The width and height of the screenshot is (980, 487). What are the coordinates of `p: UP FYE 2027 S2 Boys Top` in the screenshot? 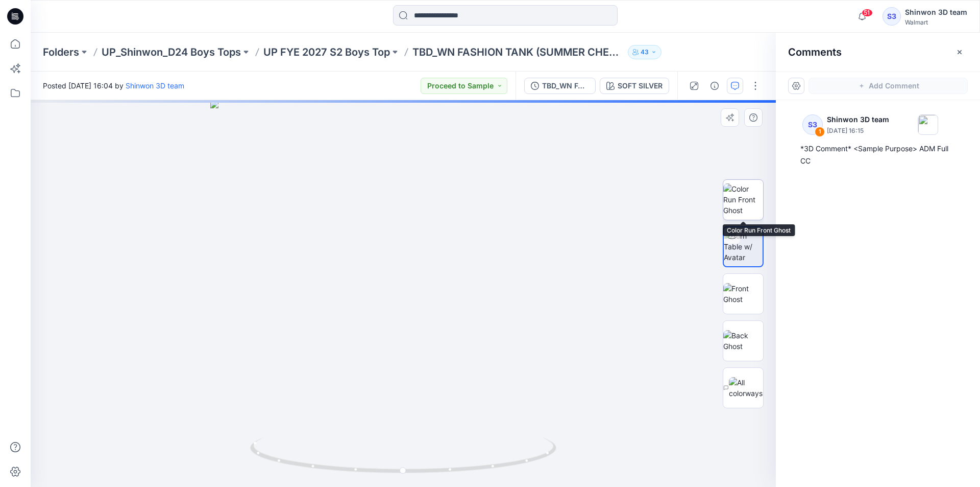 It's located at (327, 52).